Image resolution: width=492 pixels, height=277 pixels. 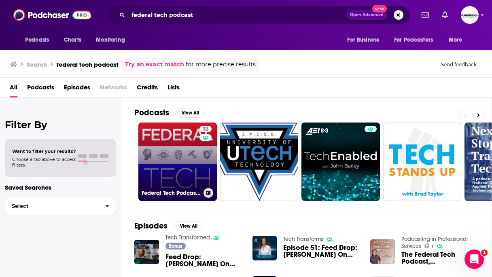 I want to click on span: For Podcasters, so click(x=413, y=40).